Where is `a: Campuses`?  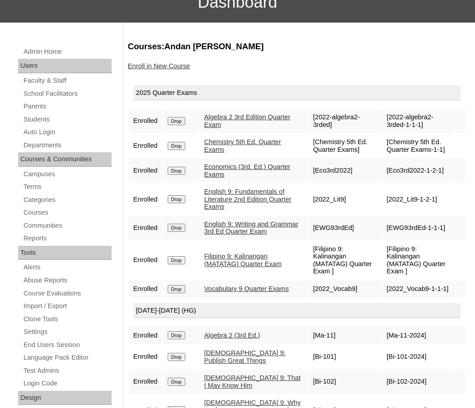 a: Campuses is located at coordinates (67, 174).